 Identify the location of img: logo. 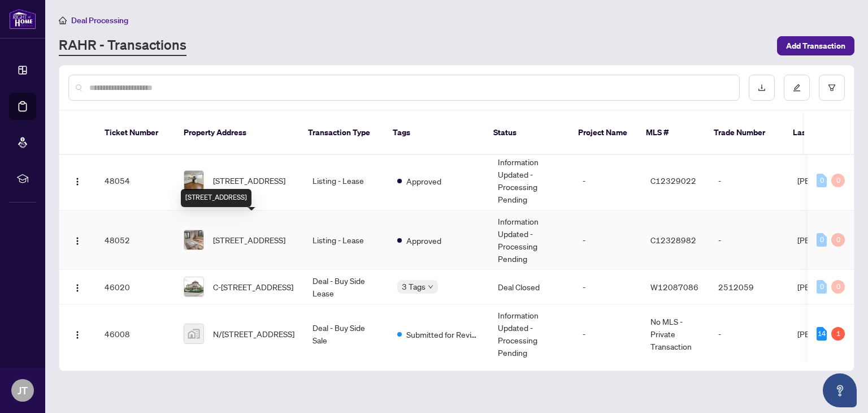
(22, 19).